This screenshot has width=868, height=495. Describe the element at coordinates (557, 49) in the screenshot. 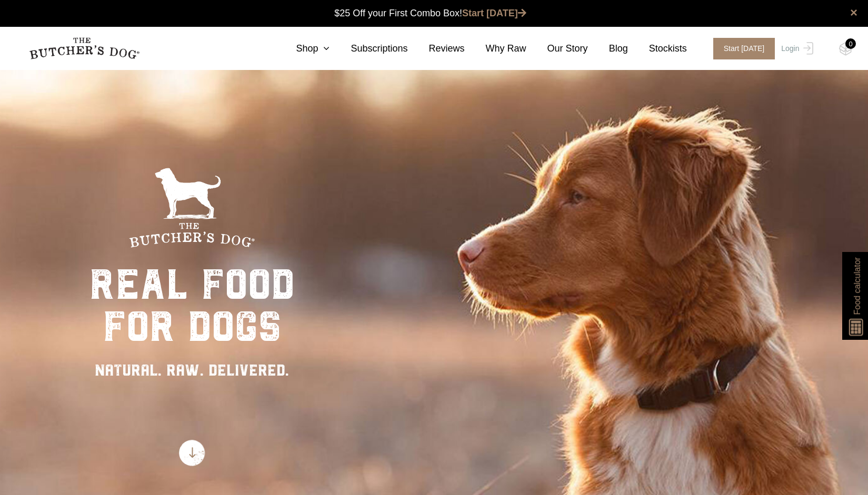

I see `a: Our Story` at that location.